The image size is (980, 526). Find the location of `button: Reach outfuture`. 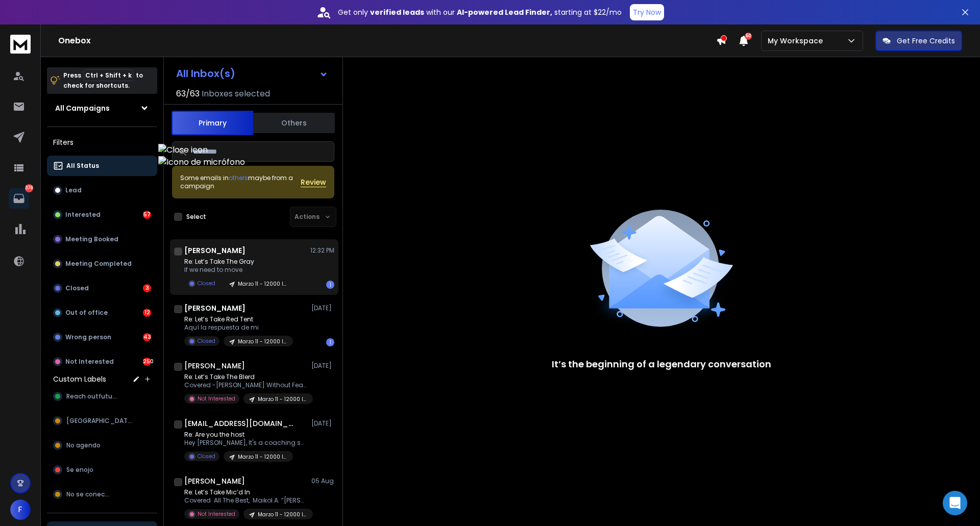

button: Reach outfuture is located at coordinates (102, 396).